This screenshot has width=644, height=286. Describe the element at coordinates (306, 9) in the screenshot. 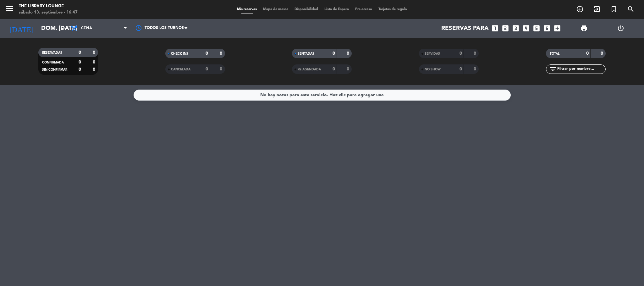

I see `span: Disponibilidad` at that location.